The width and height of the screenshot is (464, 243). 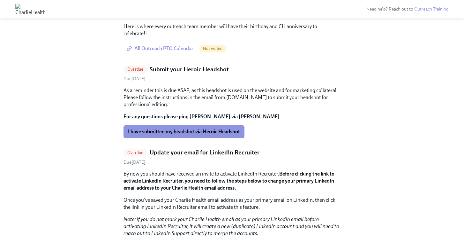 I want to click on span: Saturday, August 23rd 2025, 10:00 am, so click(x=134, y=162).